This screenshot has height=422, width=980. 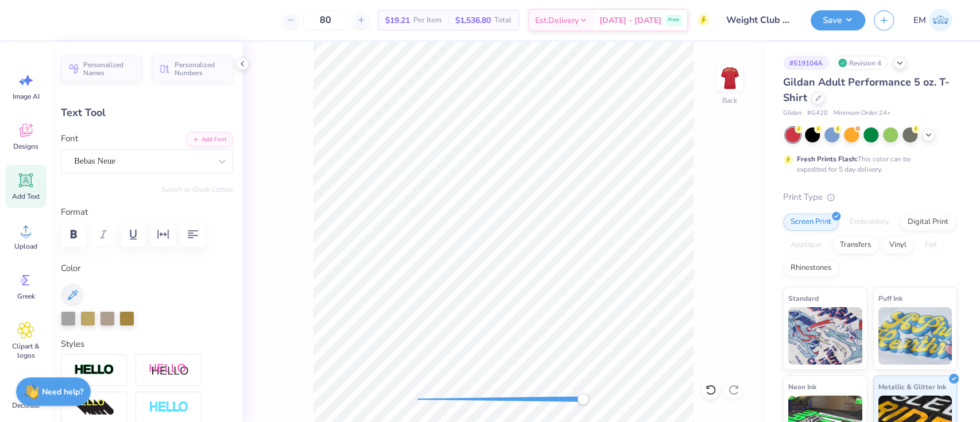 I want to click on span: Per Item, so click(x=427, y=20).